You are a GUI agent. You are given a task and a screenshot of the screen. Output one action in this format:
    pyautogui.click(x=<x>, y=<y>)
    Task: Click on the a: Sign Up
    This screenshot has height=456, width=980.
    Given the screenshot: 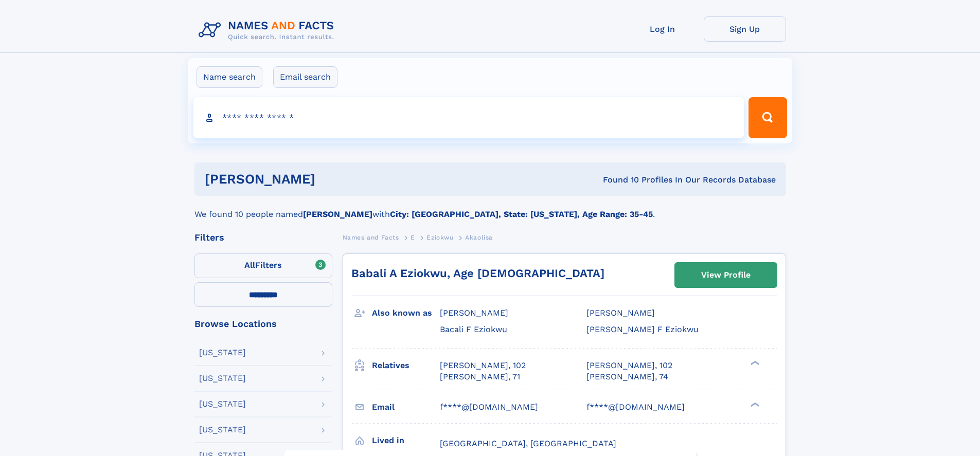 What is the action you would take?
    pyautogui.click(x=745, y=29)
    